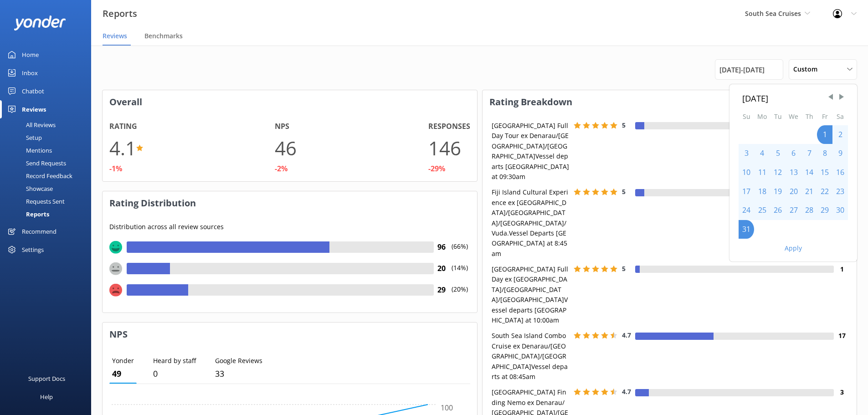 This screenshot has height=415, width=868. What do you see at coordinates (777, 153) in the screenshot?
I see `div: Tue Aug 05 2025` at bounding box center [777, 153].